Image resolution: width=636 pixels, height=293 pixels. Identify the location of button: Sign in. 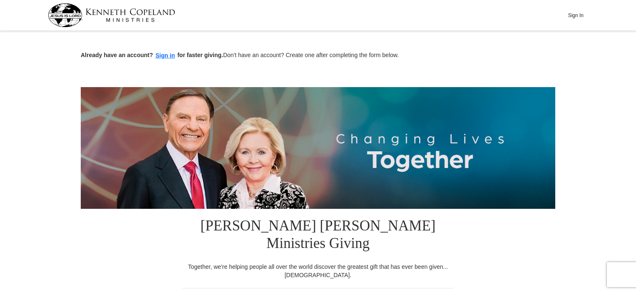
(165, 55).